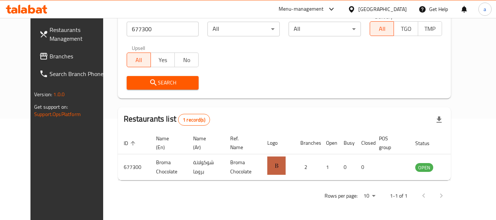  Describe the element at coordinates (59, 94) in the screenshot. I see `span: 1.0.0` at that location.